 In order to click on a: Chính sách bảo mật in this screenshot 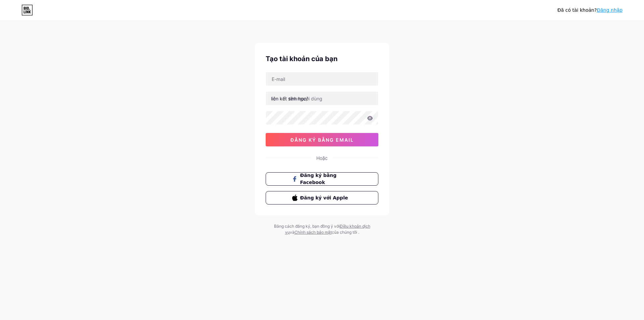, I will do `click(313, 232)`.